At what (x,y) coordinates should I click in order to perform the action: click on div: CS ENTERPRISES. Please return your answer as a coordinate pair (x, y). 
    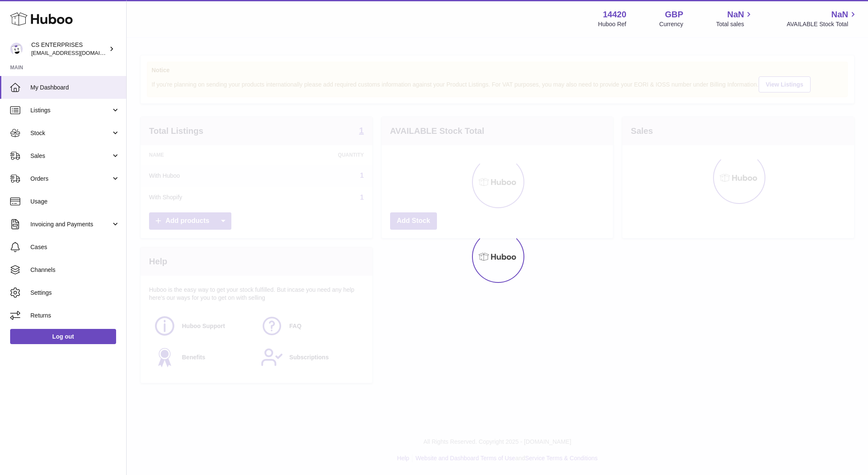
    Looking at the image, I should click on (69, 49).